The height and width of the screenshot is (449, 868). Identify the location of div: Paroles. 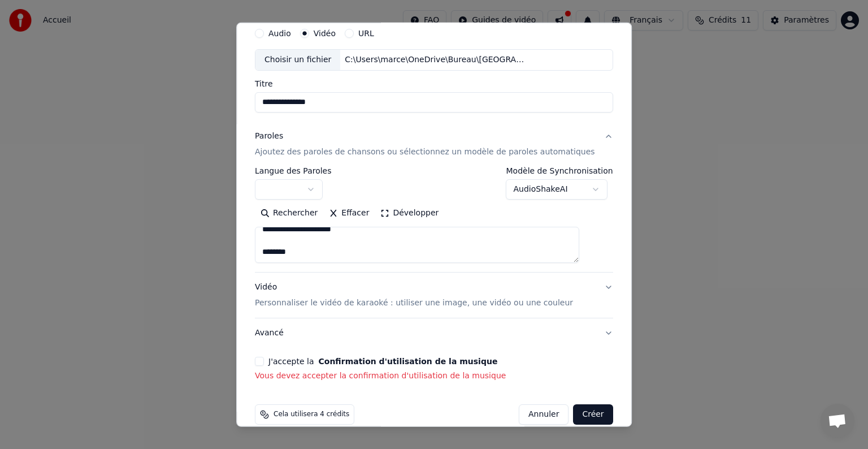
(269, 137).